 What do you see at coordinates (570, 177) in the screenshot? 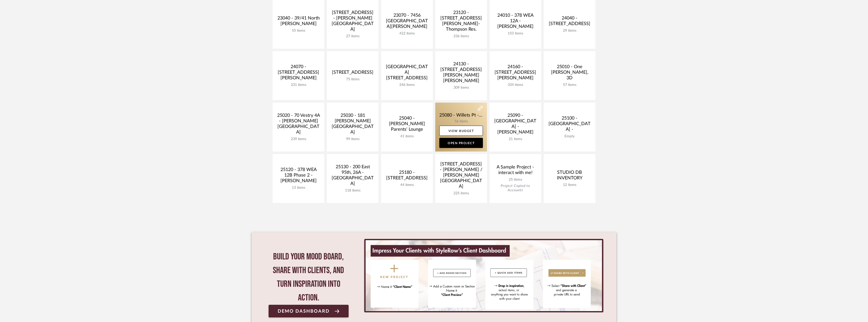
I see `div: STUDIO DB INVENTORY` at bounding box center [570, 177].